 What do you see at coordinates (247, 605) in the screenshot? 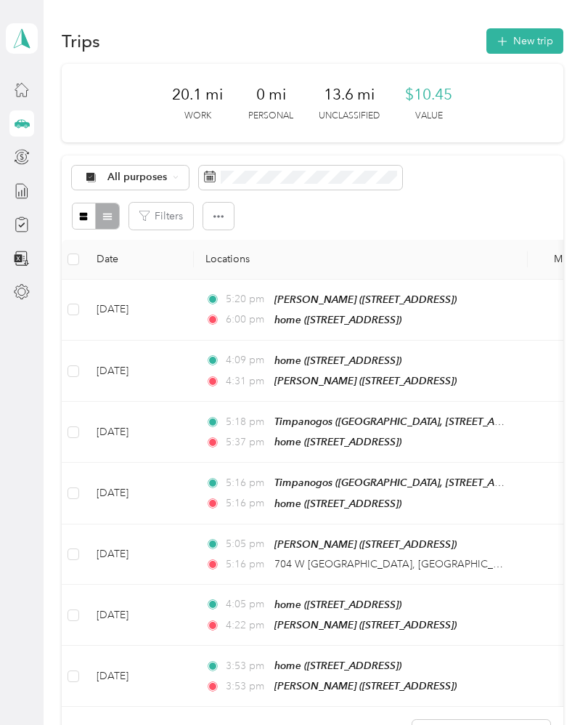
I see `span: 4:05 pm` at bounding box center [247, 605].